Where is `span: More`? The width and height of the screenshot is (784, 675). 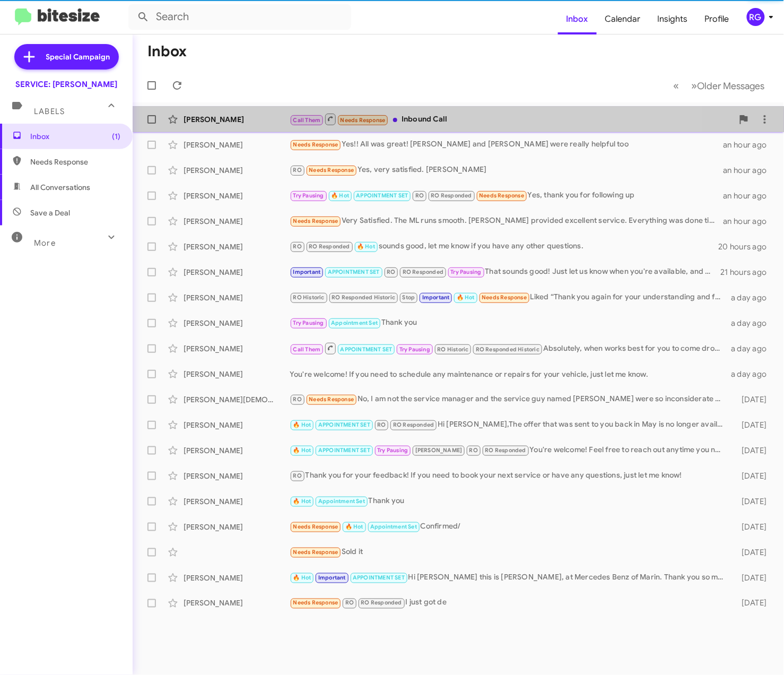
span: More is located at coordinates (44, 243).